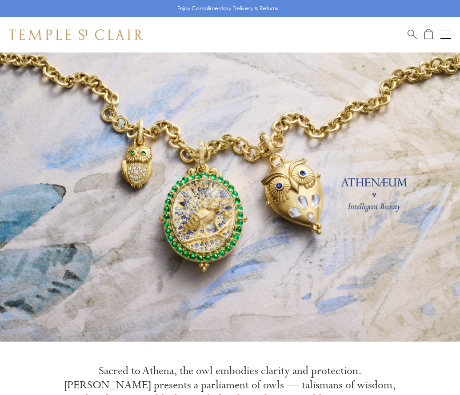 This screenshot has height=395, width=460. I want to click on a: Open Shopping Bag, so click(428, 34).